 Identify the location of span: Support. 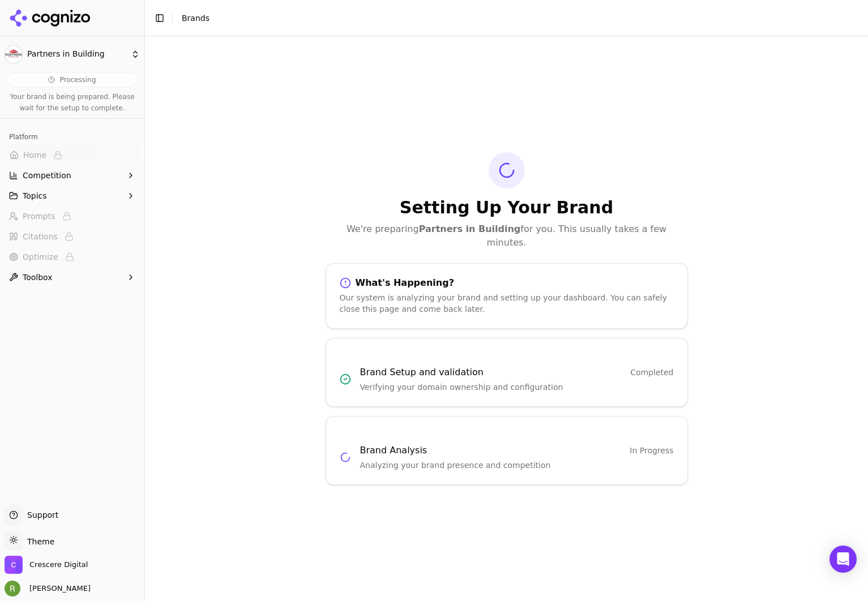
(40, 515).